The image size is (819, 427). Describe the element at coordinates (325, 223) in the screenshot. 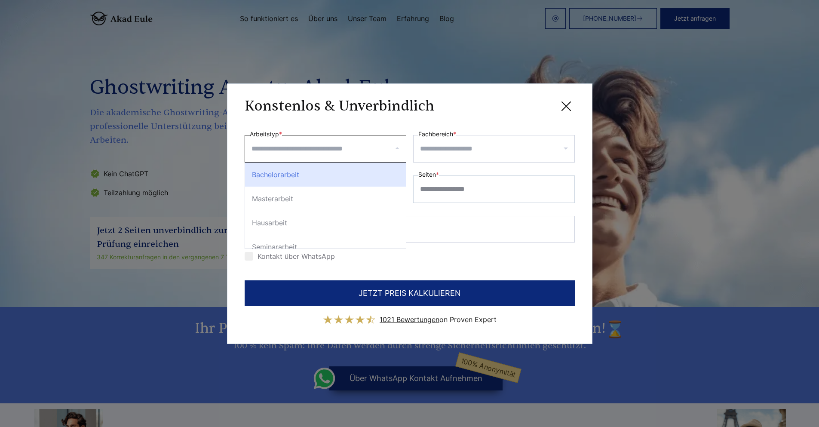

I see `div: Hausarbeit` at that location.